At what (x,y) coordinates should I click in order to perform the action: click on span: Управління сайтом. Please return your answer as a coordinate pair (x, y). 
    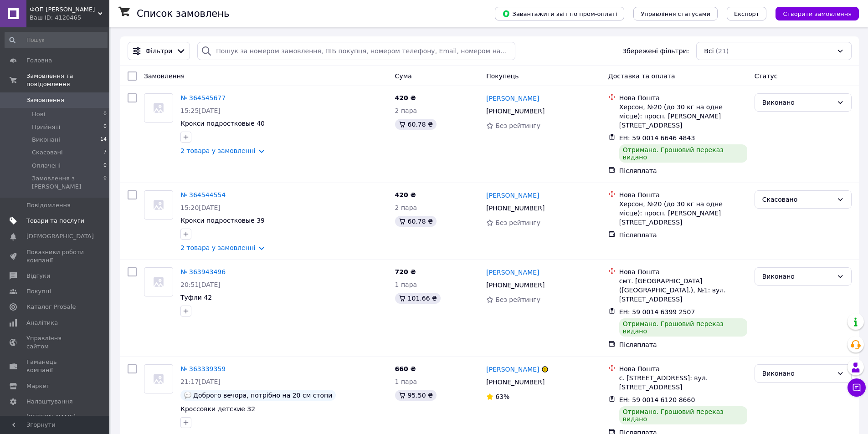
    Looking at the image, I should click on (55, 342).